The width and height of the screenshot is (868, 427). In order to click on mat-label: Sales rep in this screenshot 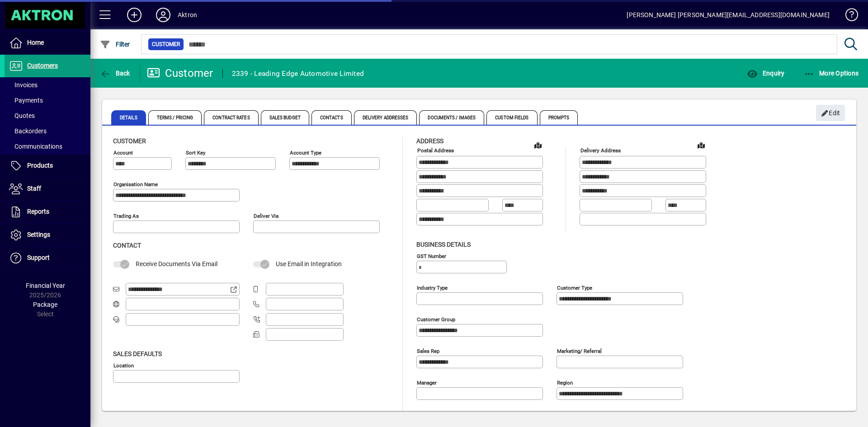, I will do `click(428, 351)`.